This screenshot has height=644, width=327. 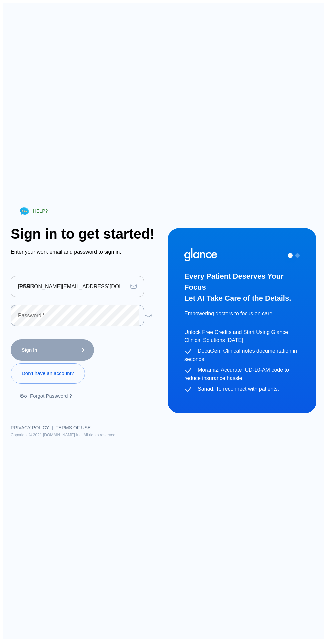 What do you see at coordinates (242, 355) in the screenshot?
I see `p: DocuGen: Clinical notes documentation in seconds.` at bounding box center [242, 355].